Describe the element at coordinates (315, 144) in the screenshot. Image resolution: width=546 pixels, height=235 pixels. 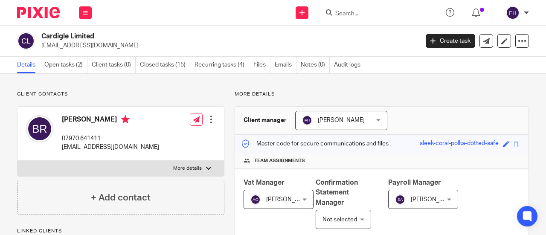
I see `p: Master code for secure communications and files` at that location.